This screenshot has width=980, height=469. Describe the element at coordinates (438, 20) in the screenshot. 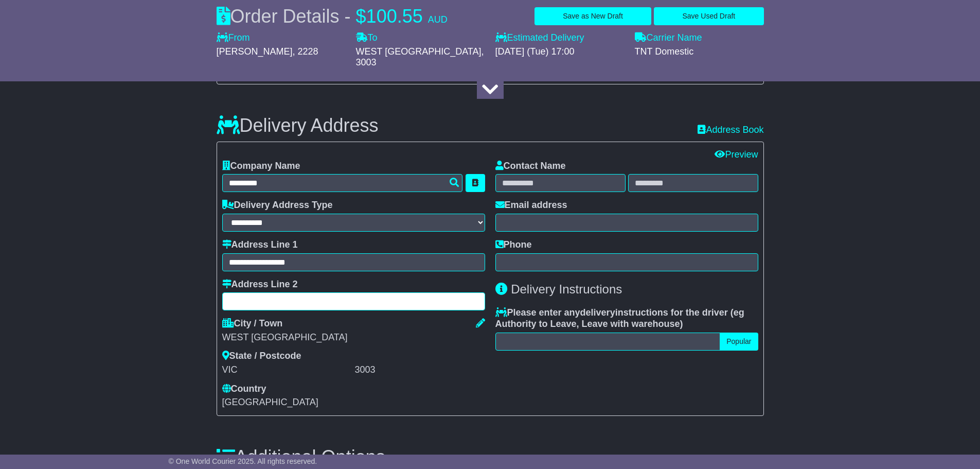

I see `span: AUD` at that location.